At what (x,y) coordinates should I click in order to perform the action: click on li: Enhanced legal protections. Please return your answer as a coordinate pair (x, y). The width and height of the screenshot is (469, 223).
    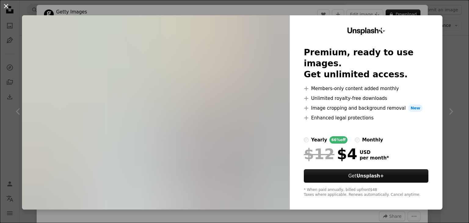
    Looking at the image, I should click on (366, 118).